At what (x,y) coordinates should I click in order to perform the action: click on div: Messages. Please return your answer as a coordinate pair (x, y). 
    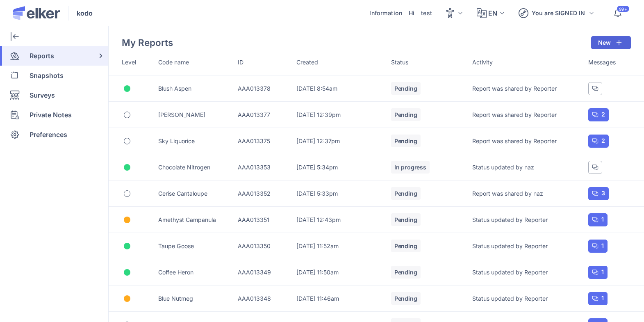
    Looking at the image, I should click on (610, 62).